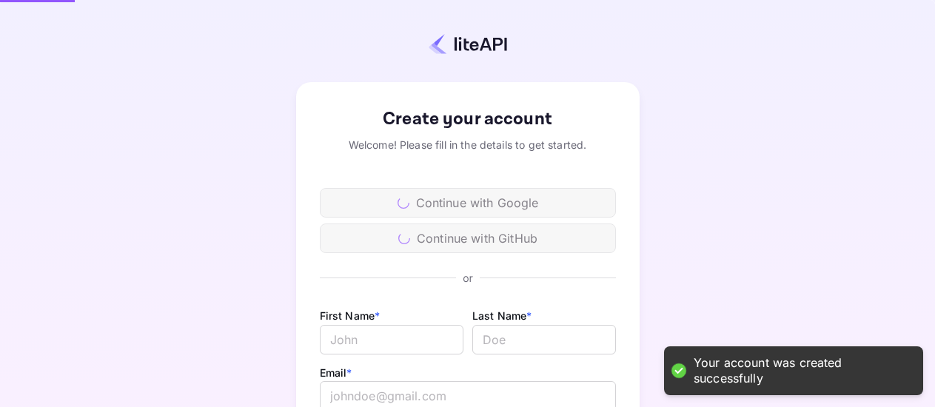  Describe the element at coordinates (468, 238) in the screenshot. I see `div: Continue with GitHub` at that location.